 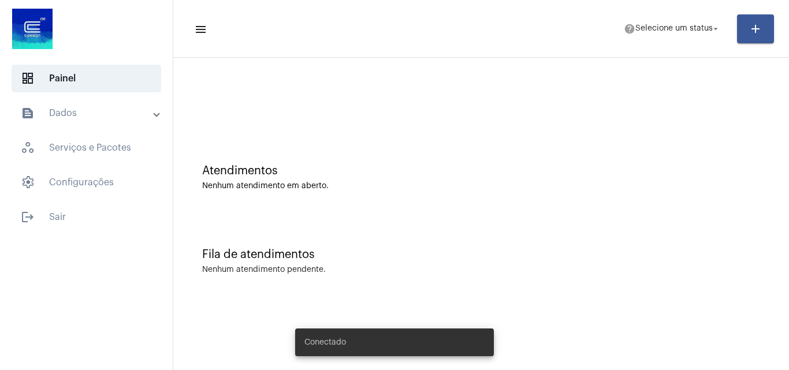 What do you see at coordinates (89, 113) in the screenshot?
I see `mat-expansion-panel-header: sidenav iconDados` at bounding box center [89, 113].